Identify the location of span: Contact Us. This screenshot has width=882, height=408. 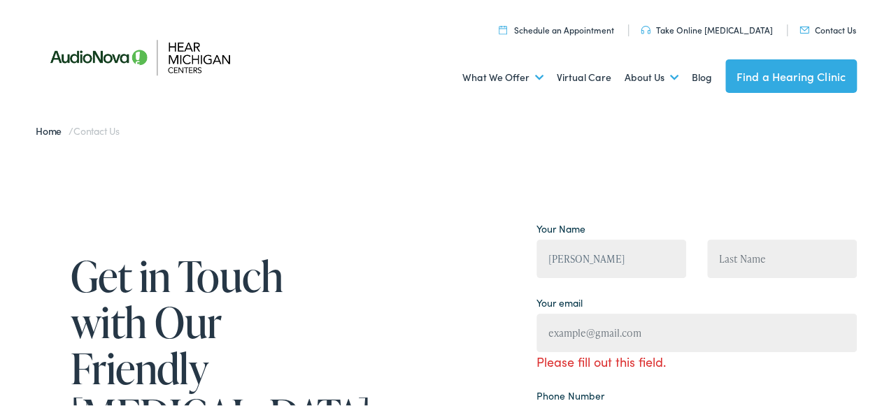
(96, 129).